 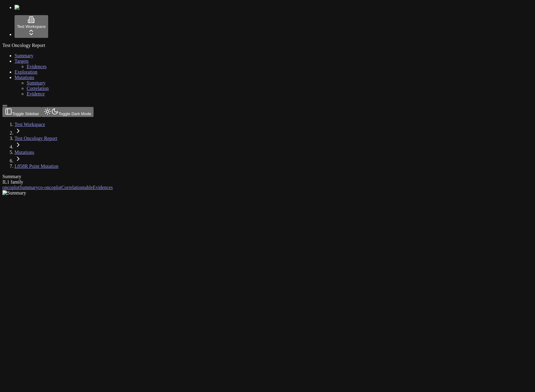 I want to click on img: Numenos, so click(x=26, y=8).